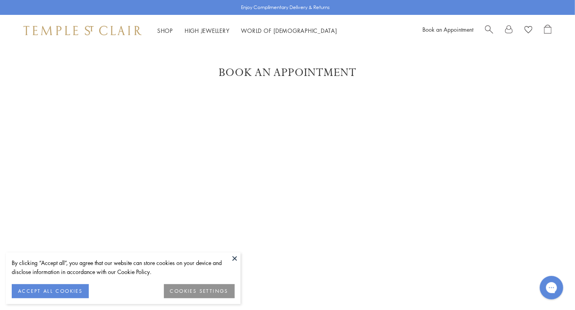  What do you see at coordinates (247, 30) in the screenshot?
I see `nav: Main navigation` at bounding box center [247, 30].